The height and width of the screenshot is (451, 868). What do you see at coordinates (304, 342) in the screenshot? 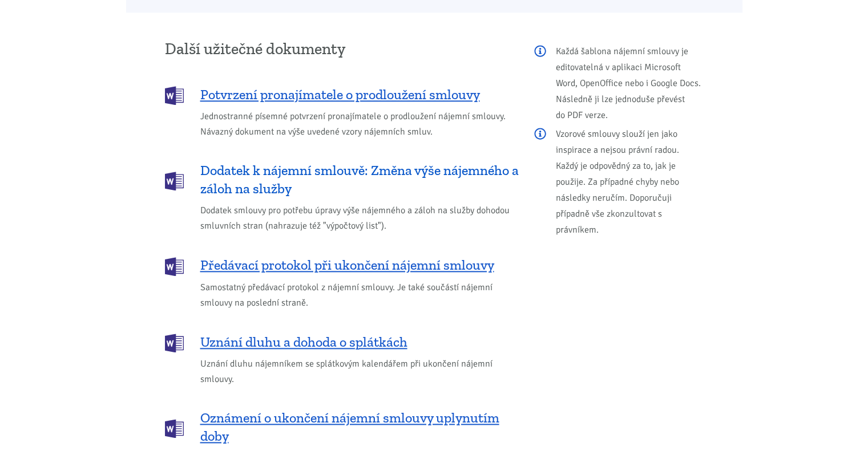
I see `span: Uznání dluhu a dohoda o splátkách` at bounding box center [304, 342].